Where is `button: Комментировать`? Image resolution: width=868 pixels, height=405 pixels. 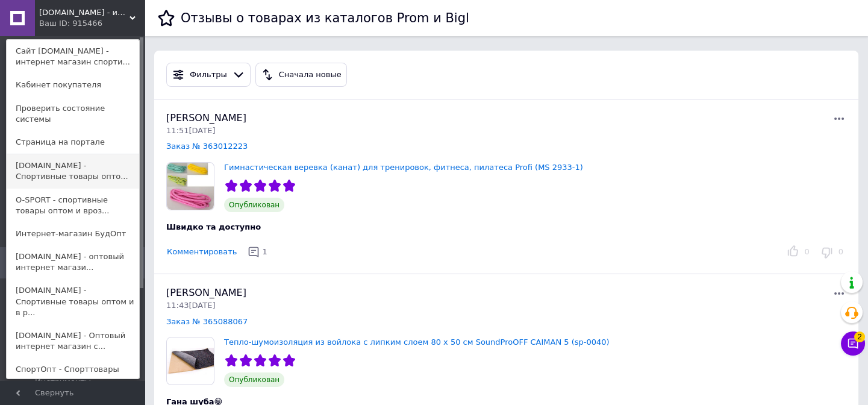 button: Комментировать is located at coordinates (202, 252).